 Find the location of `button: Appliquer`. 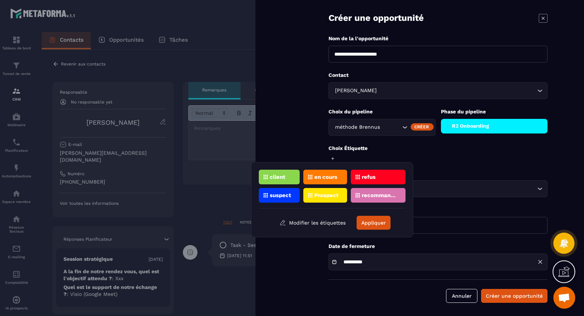

button: Appliquer is located at coordinates (374, 222).